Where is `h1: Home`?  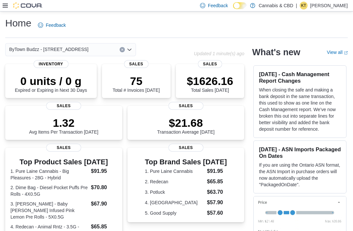 h1: Home is located at coordinates (18, 23).